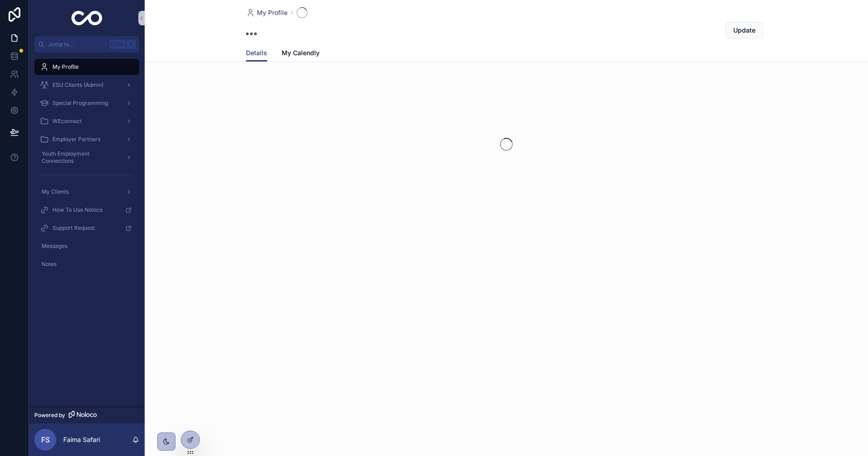 Image resolution: width=868 pixels, height=456 pixels. I want to click on p: Faima Safari, so click(81, 439).